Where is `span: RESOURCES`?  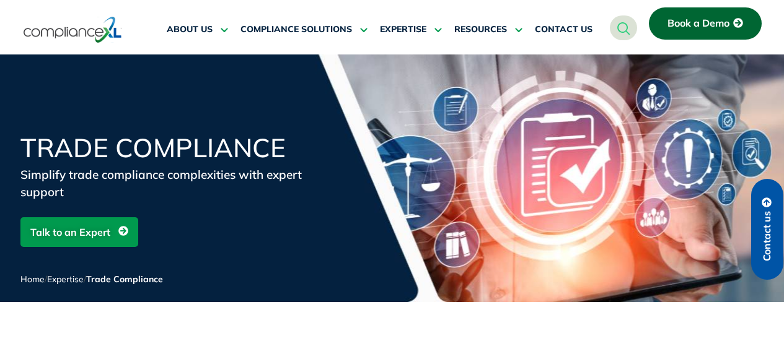
span: RESOURCES is located at coordinates (480, 30).